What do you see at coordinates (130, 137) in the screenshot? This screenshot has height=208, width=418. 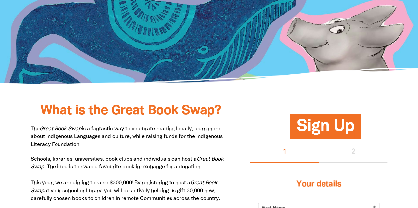 I see `p: The is a fantastic way to celebrate reading locally, learn more about Indigenous Languages and cu...` at bounding box center [130, 137].